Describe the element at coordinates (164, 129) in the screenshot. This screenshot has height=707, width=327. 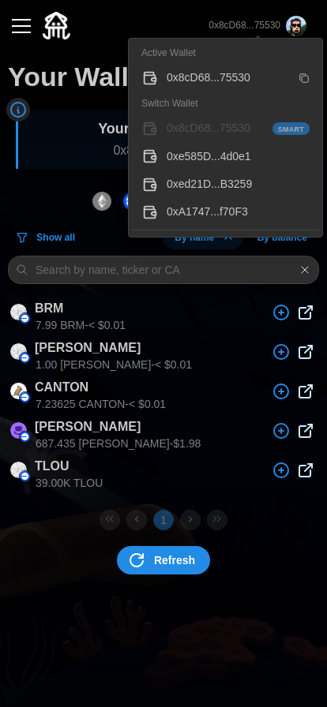
I see `strong: Your wallet address` at that location.